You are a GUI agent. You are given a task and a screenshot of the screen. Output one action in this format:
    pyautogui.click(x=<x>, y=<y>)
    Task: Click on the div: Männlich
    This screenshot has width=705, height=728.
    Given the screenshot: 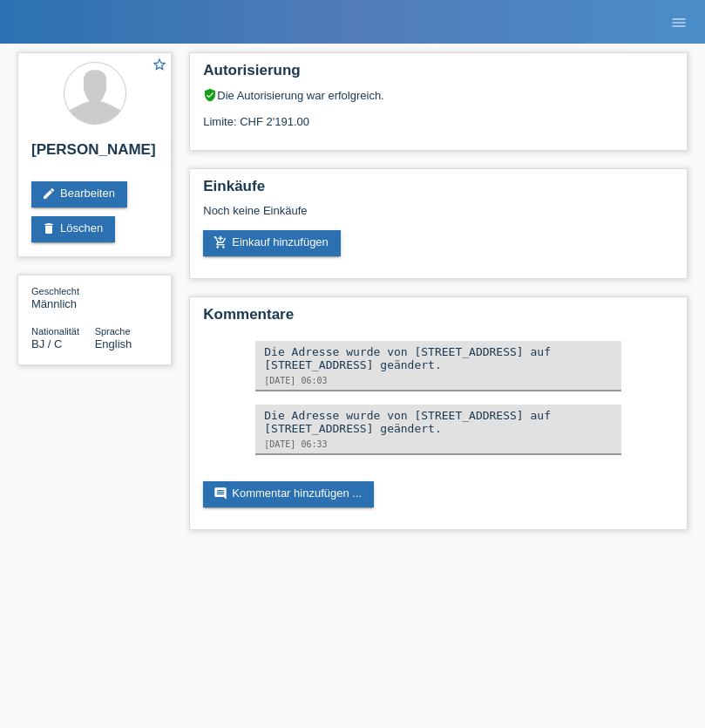 What is the action you would take?
    pyautogui.click(x=63, y=298)
    